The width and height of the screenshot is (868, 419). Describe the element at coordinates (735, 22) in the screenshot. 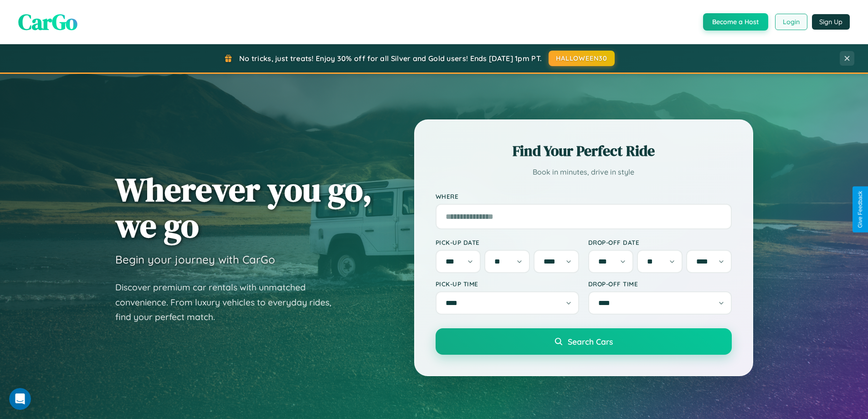

I see `button: Become a Host` at that location.